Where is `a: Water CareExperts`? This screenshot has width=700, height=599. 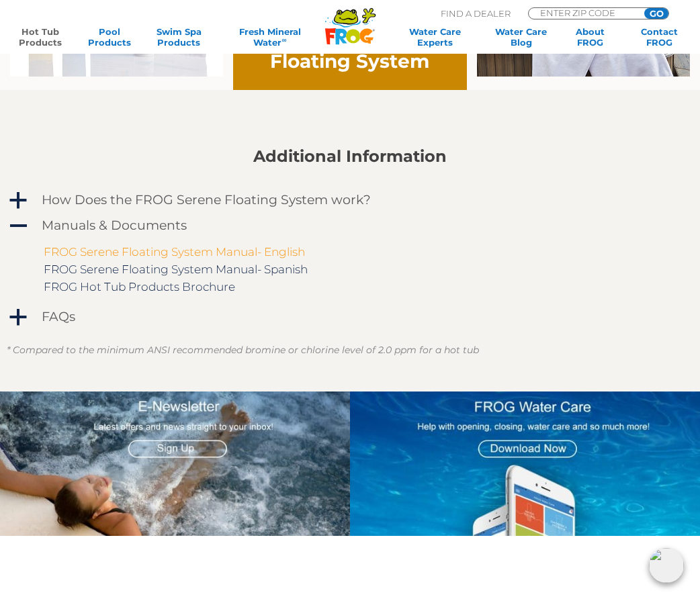
a: Water CareExperts is located at coordinates (434, 37).